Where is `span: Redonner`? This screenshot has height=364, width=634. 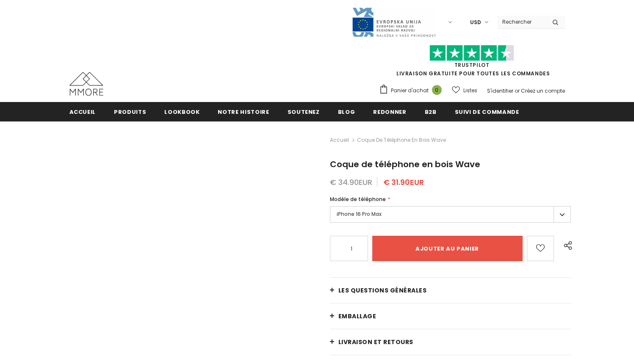
span: Redonner is located at coordinates (390, 112).